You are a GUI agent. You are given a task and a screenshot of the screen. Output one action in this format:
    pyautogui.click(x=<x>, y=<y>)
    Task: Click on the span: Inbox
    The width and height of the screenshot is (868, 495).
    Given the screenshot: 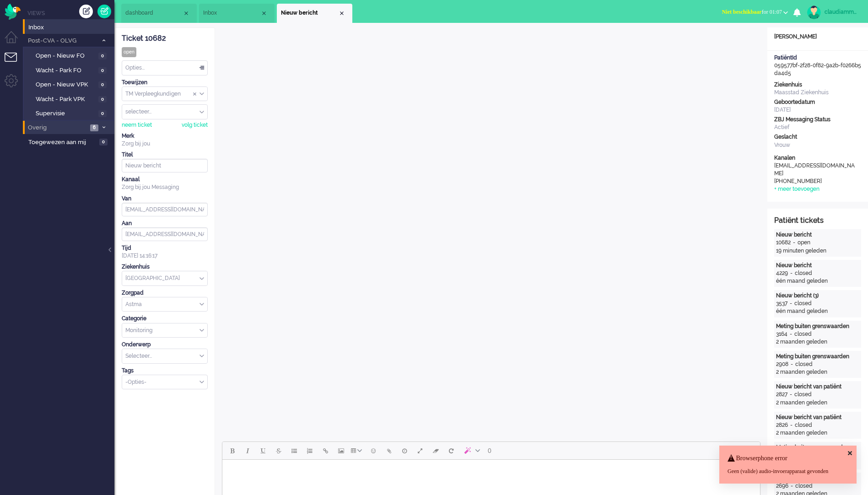 What is the action you would take?
    pyautogui.click(x=232, y=13)
    